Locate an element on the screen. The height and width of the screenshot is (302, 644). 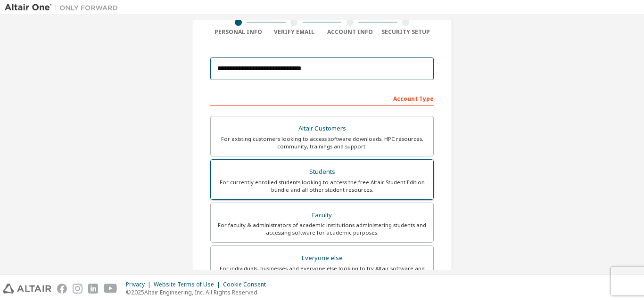
p: © 2025 Altair Engineering, Inc. All Rights Reserved. is located at coordinates (199, 292).